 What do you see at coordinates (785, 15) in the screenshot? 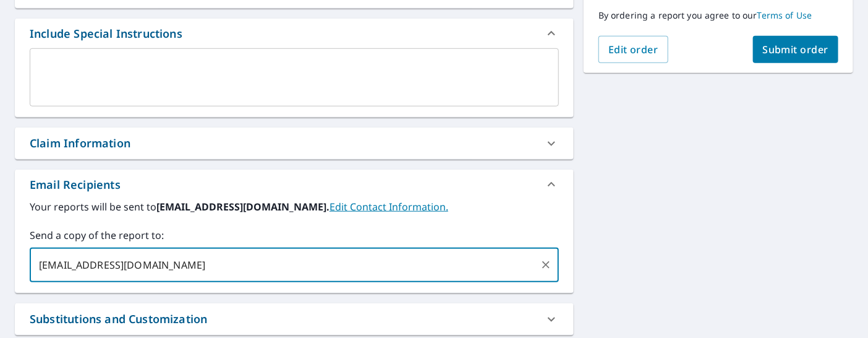
I see `a: Terms of Use` at bounding box center [785, 15].